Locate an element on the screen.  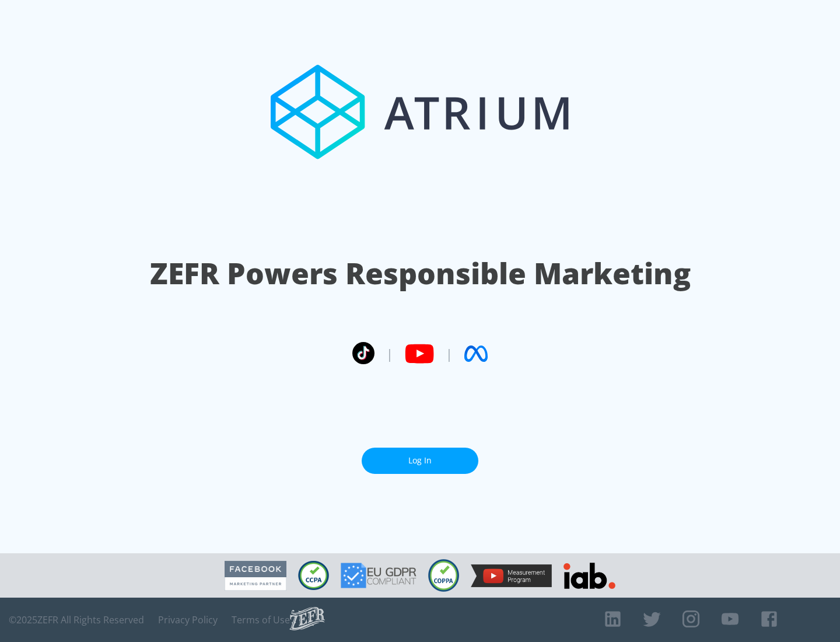
img: GDPR Compliant is located at coordinates (379, 576).